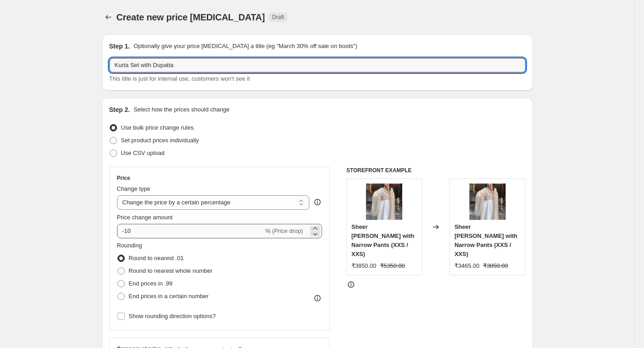 Image resolution: width=644 pixels, height=348 pixels. Describe the element at coordinates (157, 128) in the screenshot. I see `span: Use bulk price change rules` at that location.